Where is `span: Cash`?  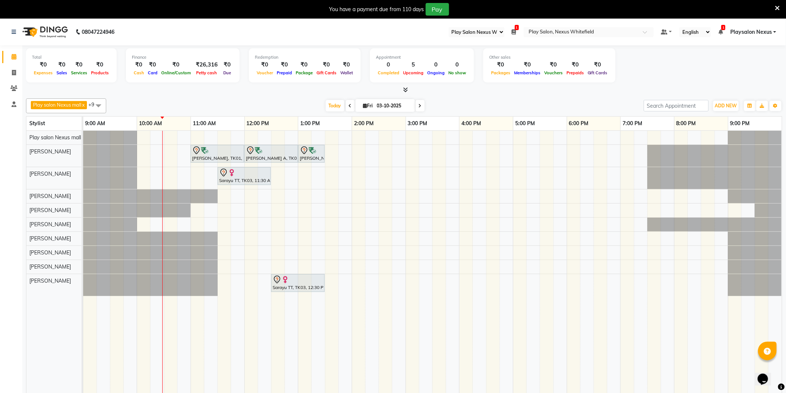 span: Cash is located at coordinates (139, 73).